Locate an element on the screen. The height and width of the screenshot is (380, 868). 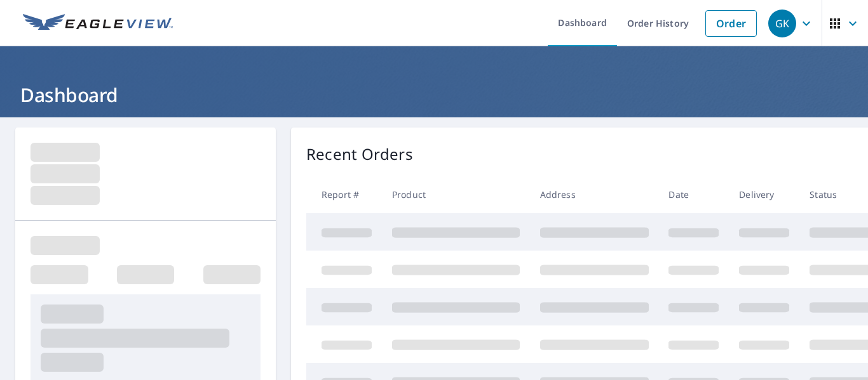
th: Date is located at coordinates (693, 194).